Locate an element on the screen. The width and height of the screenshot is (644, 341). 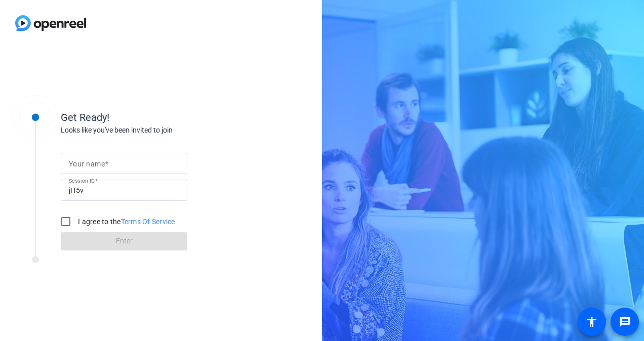
mat-icon: accessibility is located at coordinates (592, 322).